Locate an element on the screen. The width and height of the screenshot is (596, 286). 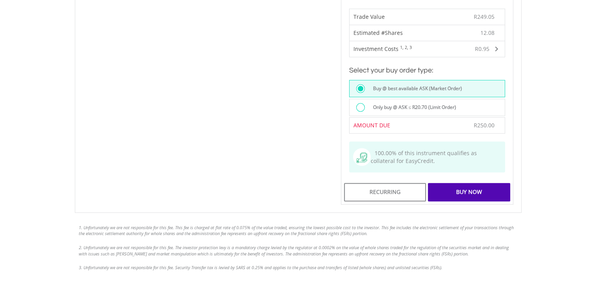
span: R249.05 is located at coordinates (484, 16).